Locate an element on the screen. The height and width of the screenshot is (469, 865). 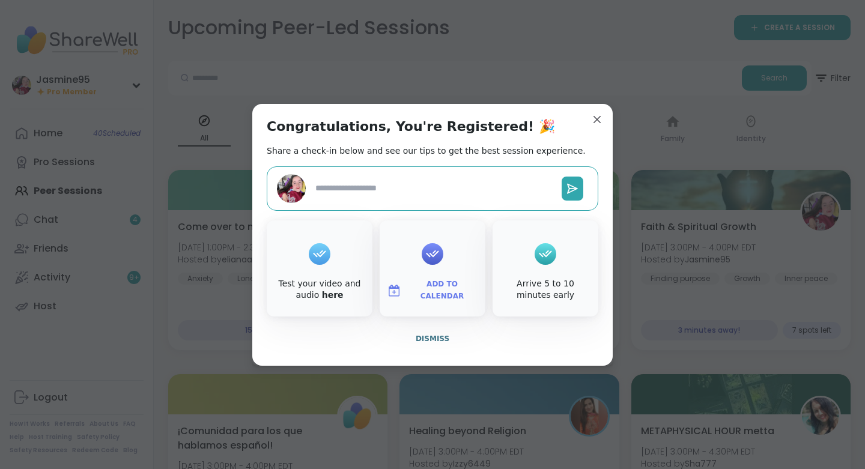
button: Add to Calendar is located at coordinates (432, 291).